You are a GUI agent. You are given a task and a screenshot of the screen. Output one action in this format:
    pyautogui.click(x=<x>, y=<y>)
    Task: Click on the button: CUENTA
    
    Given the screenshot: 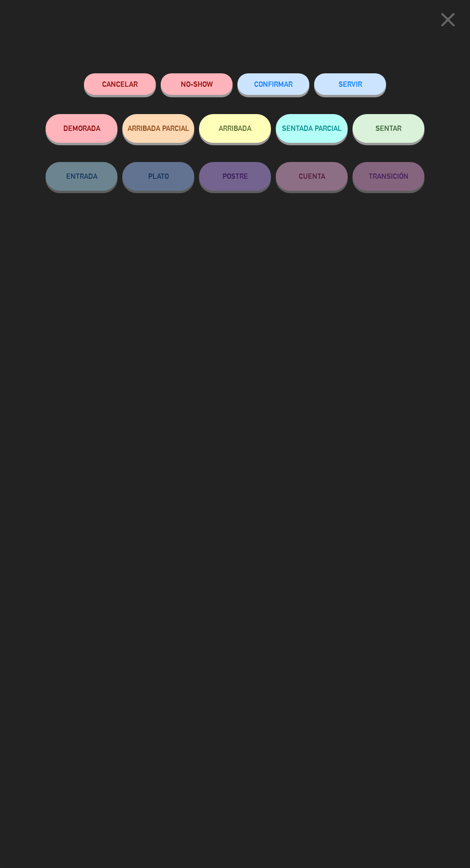 What is the action you would take?
    pyautogui.click(x=311, y=177)
    